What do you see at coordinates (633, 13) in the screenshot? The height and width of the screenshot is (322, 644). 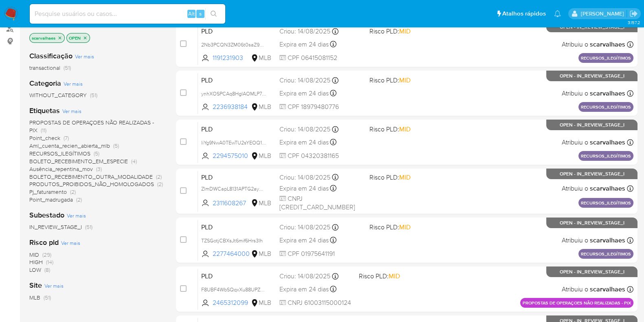 I see `a: Sair` at bounding box center [633, 13].